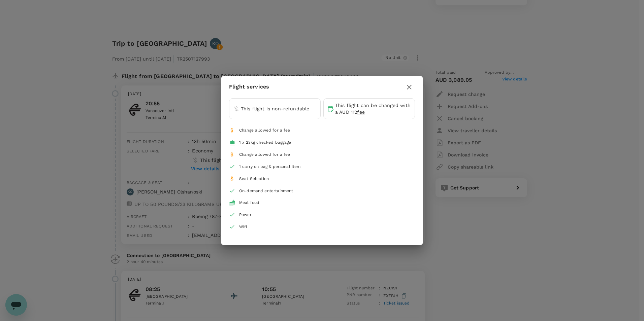 The height and width of the screenshot is (321, 644). What do you see at coordinates (254, 179) in the screenshot?
I see `div: Seat Selection` at bounding box center [254, 179].